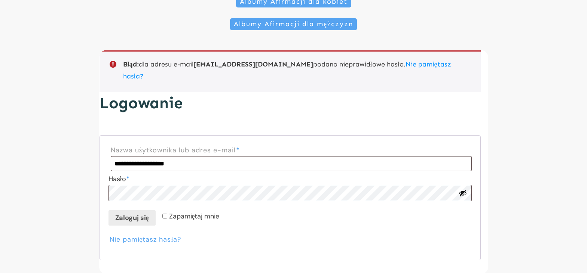  I want to click on a: Albumy Afirmacji dla mężczyzn, so click(293, 24).